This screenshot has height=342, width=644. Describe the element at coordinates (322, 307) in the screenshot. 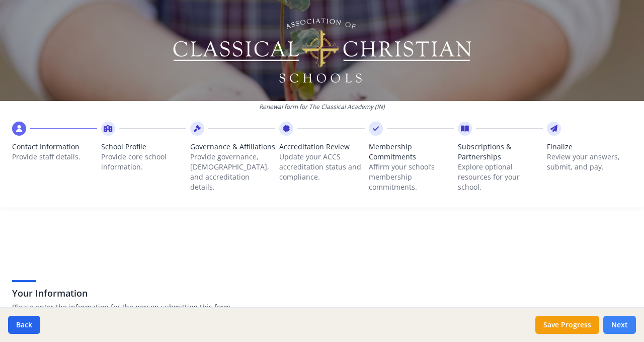

I see `p: Please enter the information for the person submitting this form.` at that location.